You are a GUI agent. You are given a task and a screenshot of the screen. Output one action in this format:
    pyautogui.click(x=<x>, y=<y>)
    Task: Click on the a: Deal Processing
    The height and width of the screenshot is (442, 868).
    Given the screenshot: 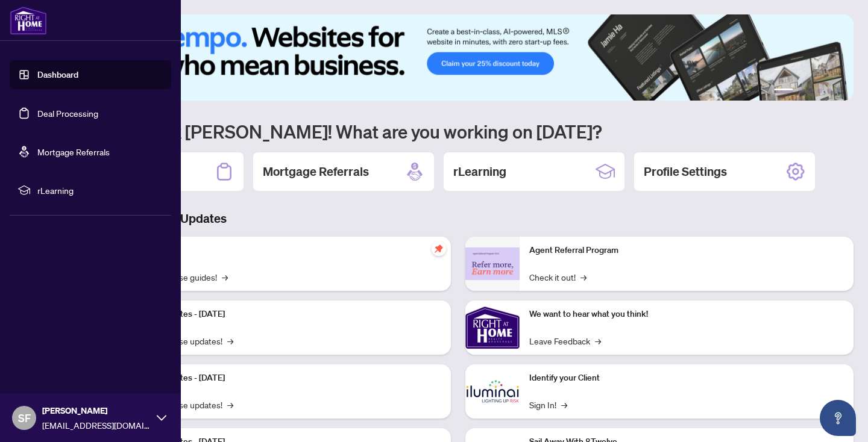 What is the action you would take?
    pyautogui.click(x=68, y=113)
    